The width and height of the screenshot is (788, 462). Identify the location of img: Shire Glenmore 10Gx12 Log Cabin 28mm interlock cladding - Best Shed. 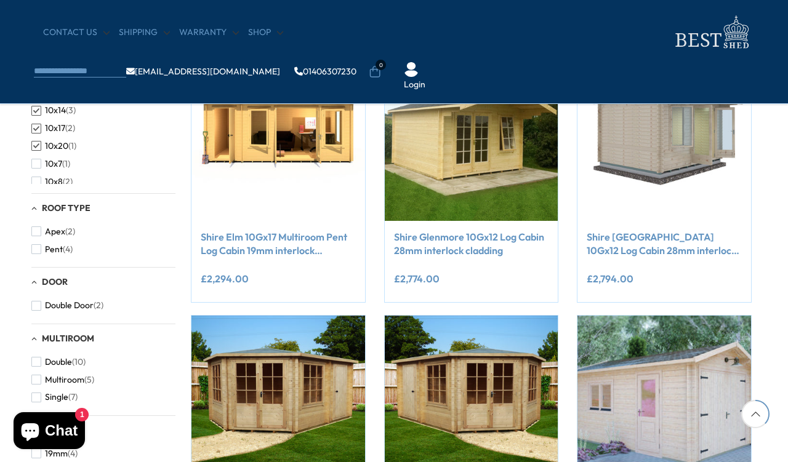
(472, 134).